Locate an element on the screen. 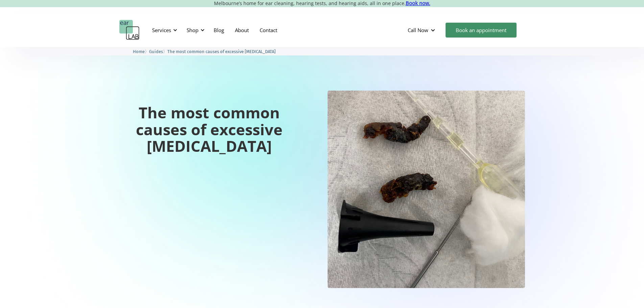  a: Home is located at coordinates (138, 51).